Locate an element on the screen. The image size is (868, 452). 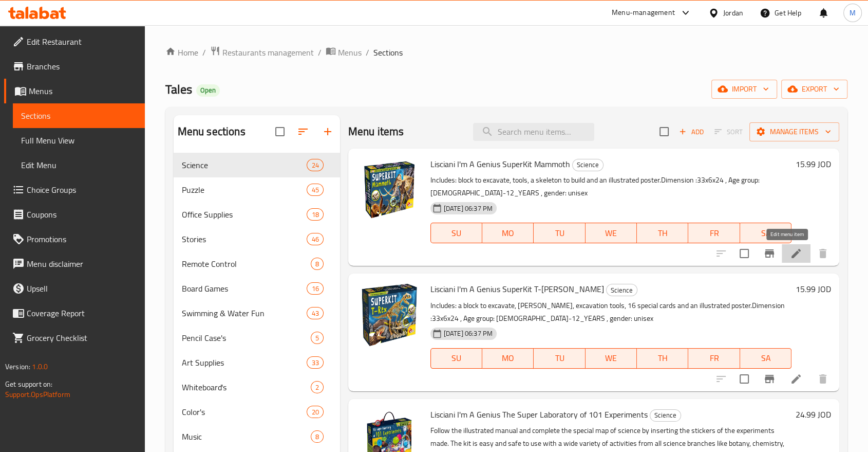
span: Lisciani I'm A Genius The Super Laboratory of 101 Experiments is located at coordinates (539, 415).